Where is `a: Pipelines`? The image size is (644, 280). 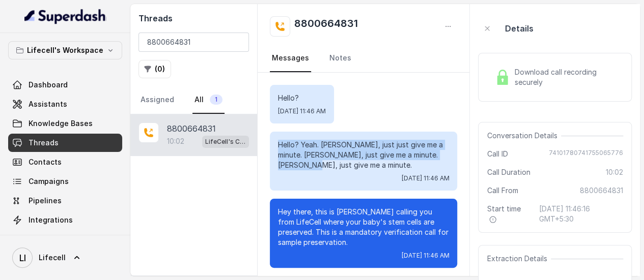 a: Pipelines is located at coordinates (65, 201).